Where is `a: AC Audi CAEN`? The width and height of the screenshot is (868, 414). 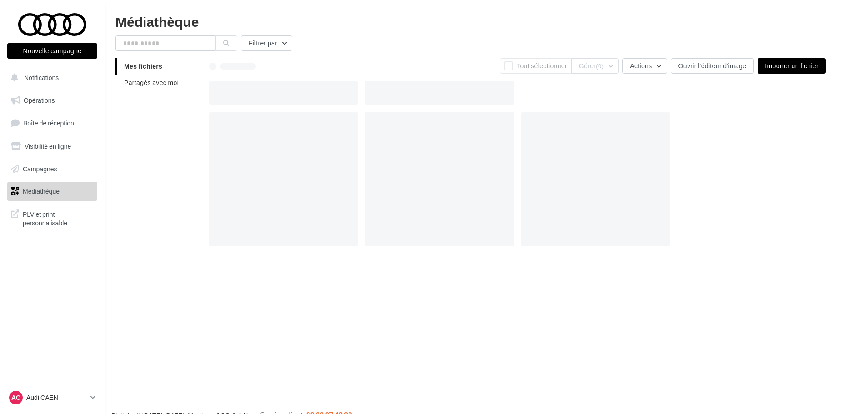
a: AC Audi CAEN is located at coordinates (52, 398).